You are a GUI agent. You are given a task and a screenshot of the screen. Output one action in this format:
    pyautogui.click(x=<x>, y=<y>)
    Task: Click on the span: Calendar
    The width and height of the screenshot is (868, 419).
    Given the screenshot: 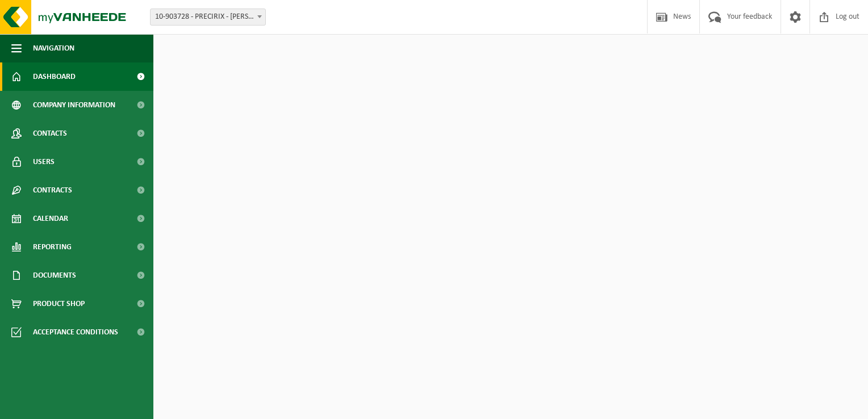 What is the action you would take?
    pyautogui.click(x=51, y=219)
    